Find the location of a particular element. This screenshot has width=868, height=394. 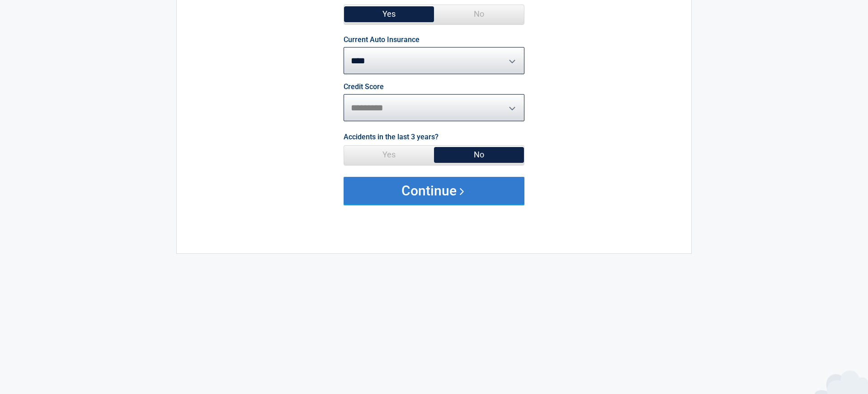

button: Continue is located at coordinates (434, 191).